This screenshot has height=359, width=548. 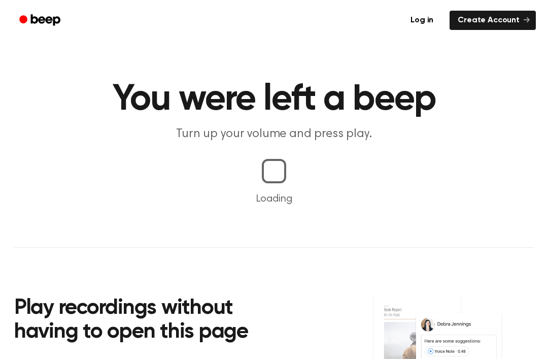 I want to click on h1: You were left a beep, so click(x=274, y=99).